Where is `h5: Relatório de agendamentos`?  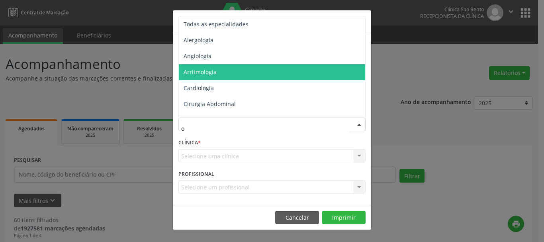
h5: Relatório de agendamentos is located at coordinates (224, 21).